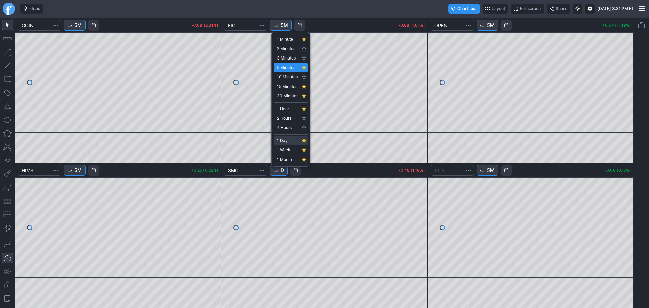 Image resolution: width=649 pixels, height=308 pixels. Describe the element at coordinates (288, 49) in the screenshot. I see `span: 2 Minutes` at that location.